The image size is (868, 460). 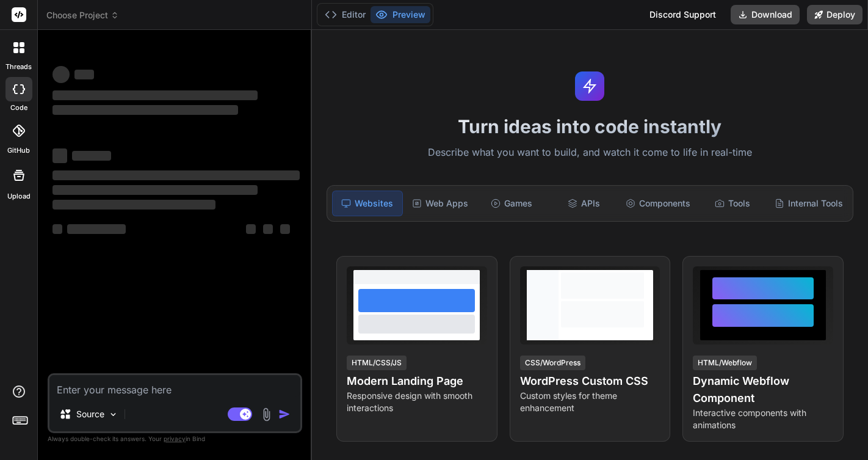 I want to click on h4: Dynamic Webflow Component, so click(x=763, y=390).